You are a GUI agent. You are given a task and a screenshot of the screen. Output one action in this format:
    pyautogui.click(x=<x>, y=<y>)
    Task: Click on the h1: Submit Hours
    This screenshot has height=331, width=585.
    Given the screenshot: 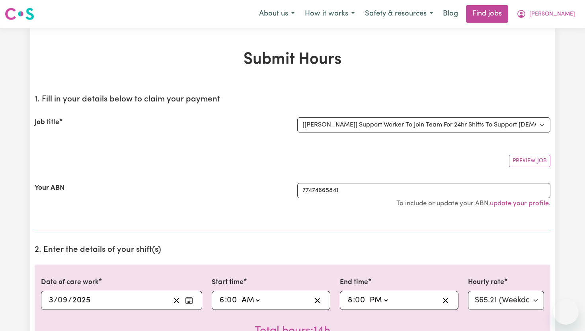 What is the action you would take?
    pyautogui.click(x=293, y=60)
    